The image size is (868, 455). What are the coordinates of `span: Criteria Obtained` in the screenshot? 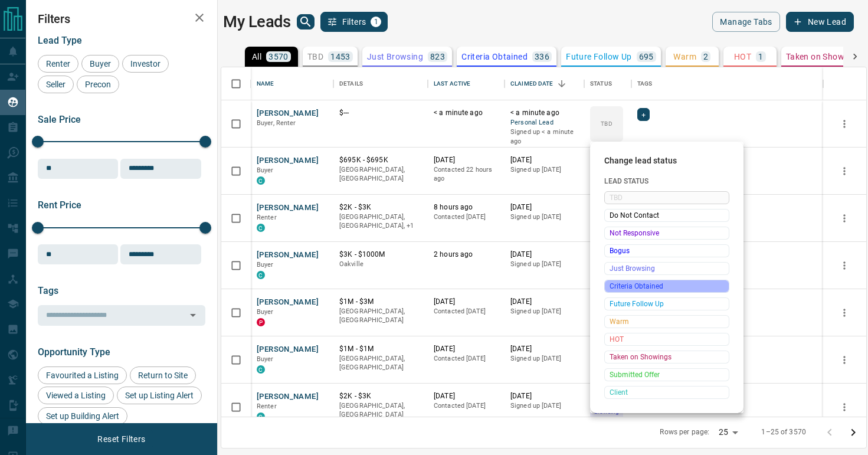 It's located at (667, 286).